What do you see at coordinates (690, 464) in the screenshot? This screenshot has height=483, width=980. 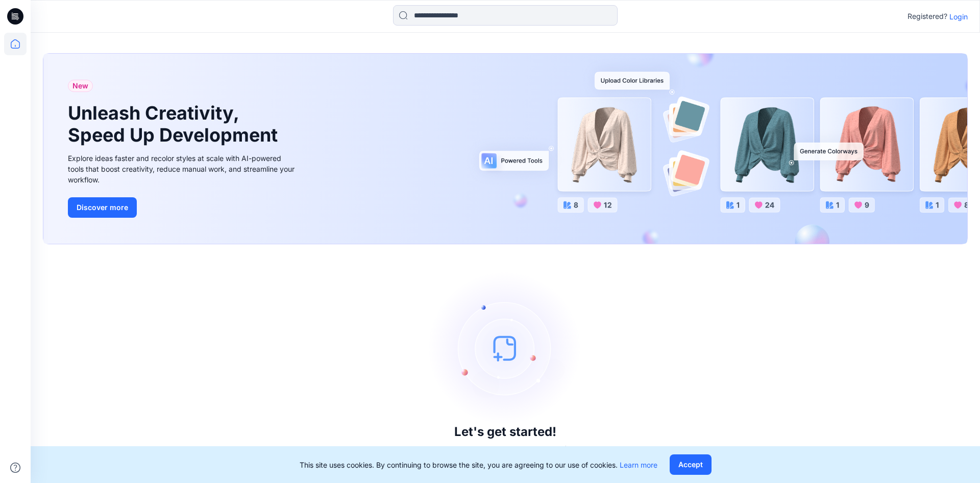 I see `button: Accept` at bounding box center [690, 464].